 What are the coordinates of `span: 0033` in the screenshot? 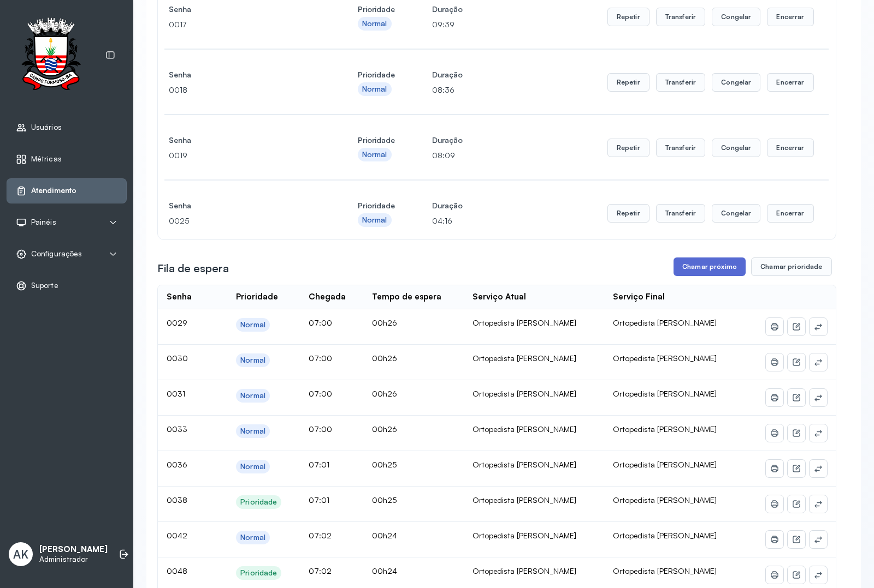 It's located at (177, 429).